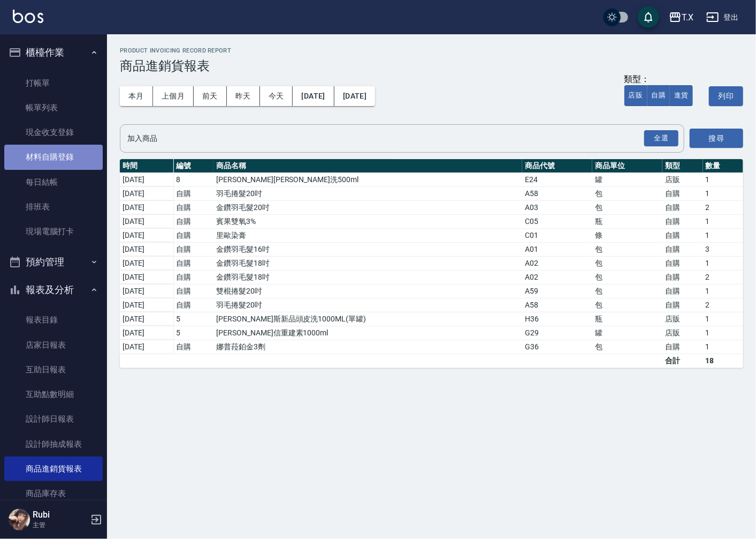 This screenshot has width=756, height=539. Describe the element at coordinates (173, 96) in the screenshot. I see `button: 上個月` at that location.